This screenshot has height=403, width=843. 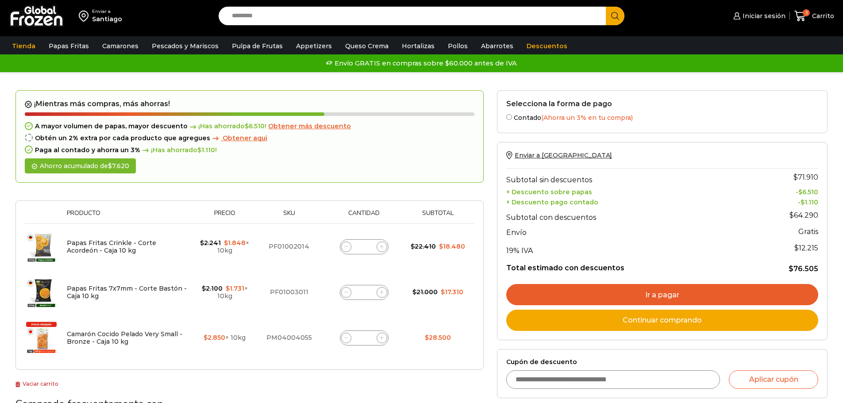 What do you see at coordinates (627, 248) in the screenshot?
I see `th: 19% IVA` at bounding box center [627, 248].